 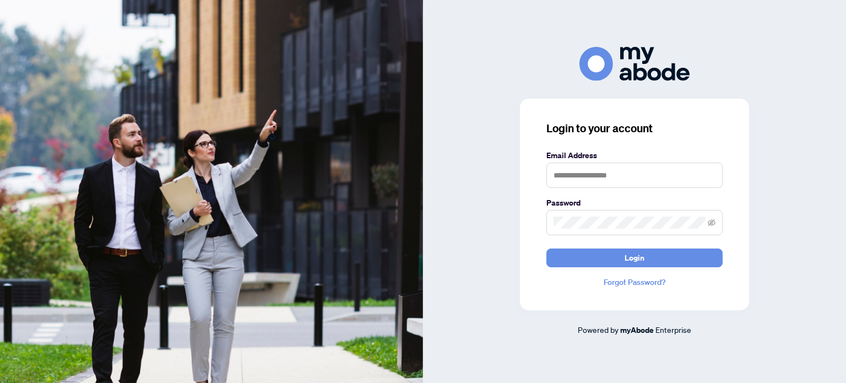 What do you see at coordinates (637, 330) in the screenshot?
I see `a: myAbode` at bounding box center [637, 330].